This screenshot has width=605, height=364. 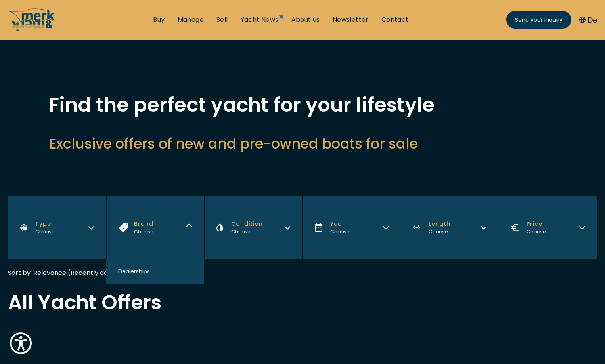 I want to click on a: Sell, so click(x=222, y=20).